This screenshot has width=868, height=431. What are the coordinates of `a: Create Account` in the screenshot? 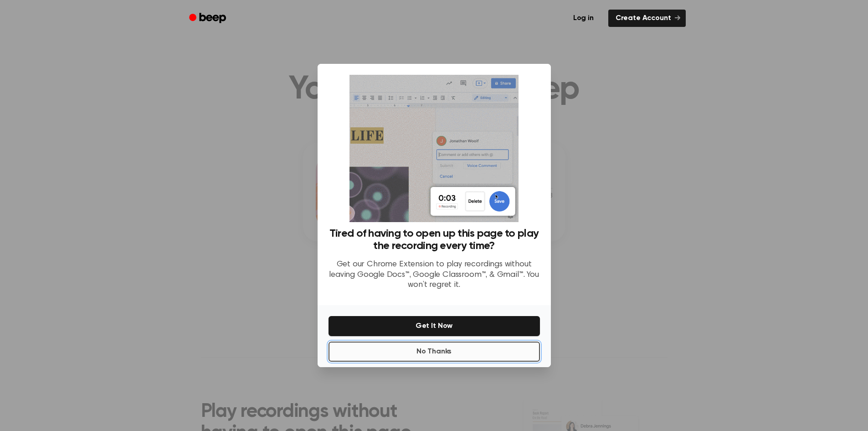 It's located at (647, 18).